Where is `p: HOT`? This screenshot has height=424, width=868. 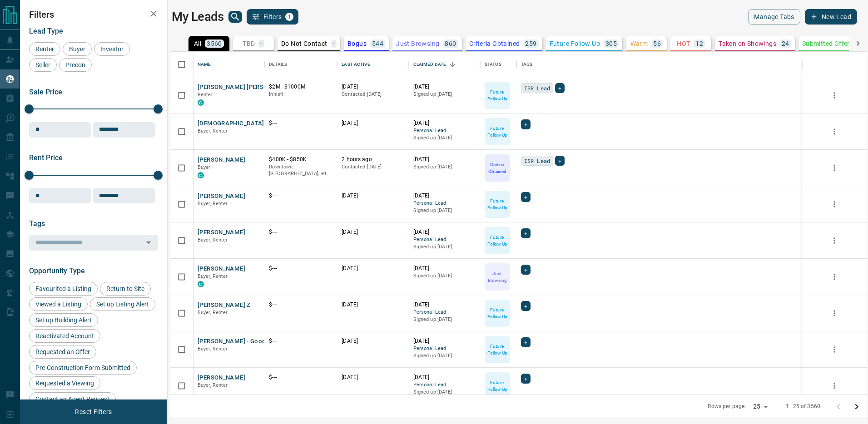 p: HOT is located at coordinates (683, 44).